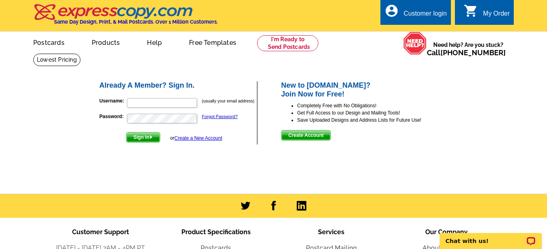  What do you see at coordinates (106, 42) in the screenshot?
I see `a: Products` at bounding box center [106, 42].